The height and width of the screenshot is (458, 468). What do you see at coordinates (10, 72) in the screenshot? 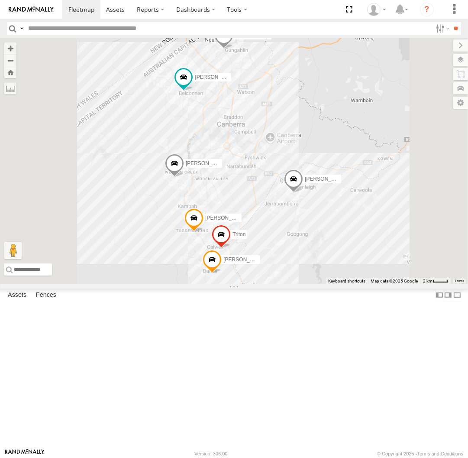
I see `button: Zoom Home` at bounding box center [10, 72].